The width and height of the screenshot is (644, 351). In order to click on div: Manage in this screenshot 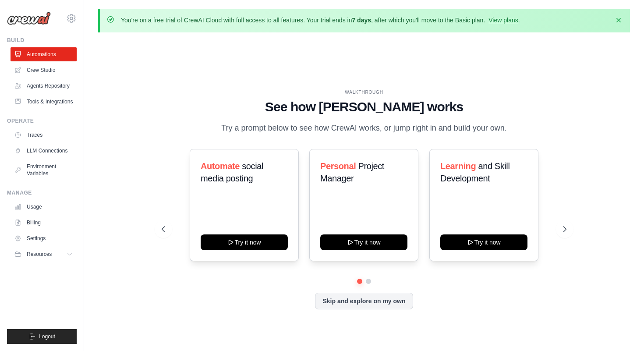, I will do `click(41, 193)`.